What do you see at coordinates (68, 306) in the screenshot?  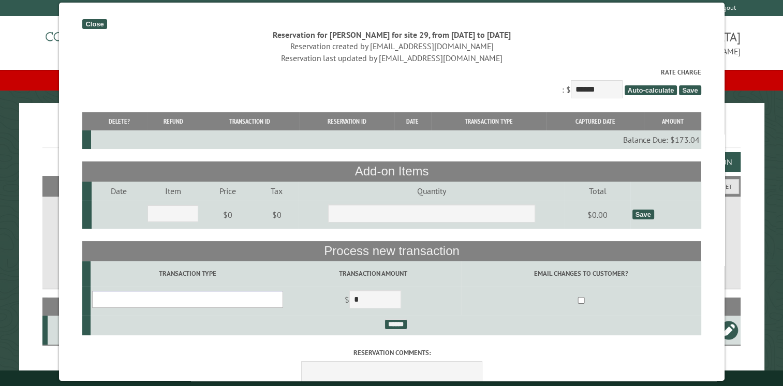 I see `th: Site` at bounding box center [68, 306].